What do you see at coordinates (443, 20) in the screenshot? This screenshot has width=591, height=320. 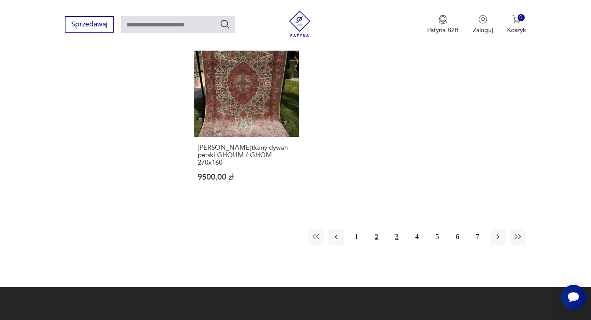 I see `img: Ikona medalu` at bounding box center [443, 20].